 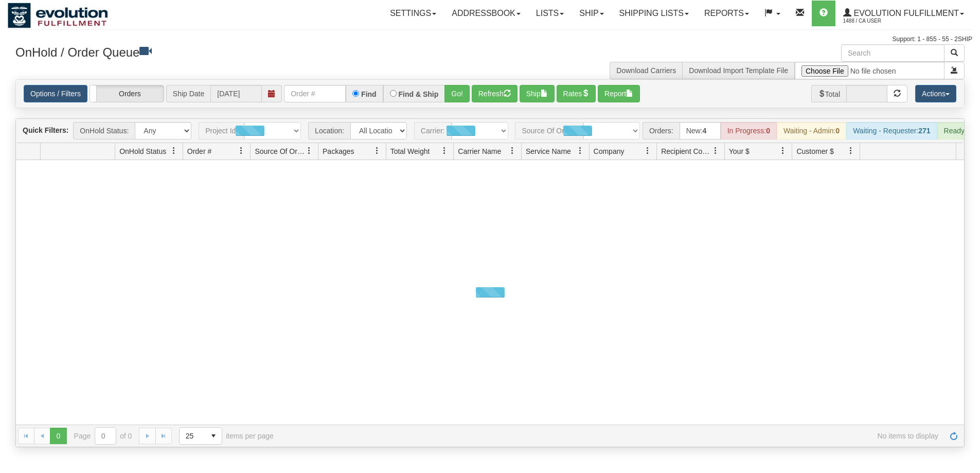 What do you see at coordinates (954, 436) in the screenshot?
I see `a: Refresh` at bounding box center [954, 436].